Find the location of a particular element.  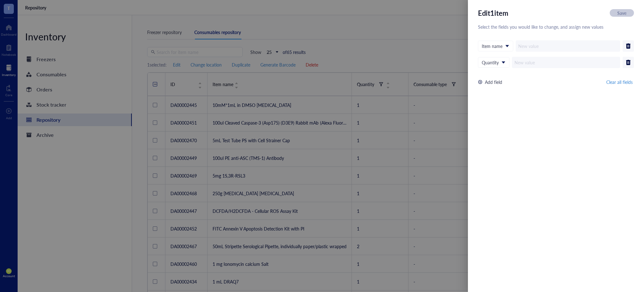

div: Edit 1 item is located at coordinates (493, 13).